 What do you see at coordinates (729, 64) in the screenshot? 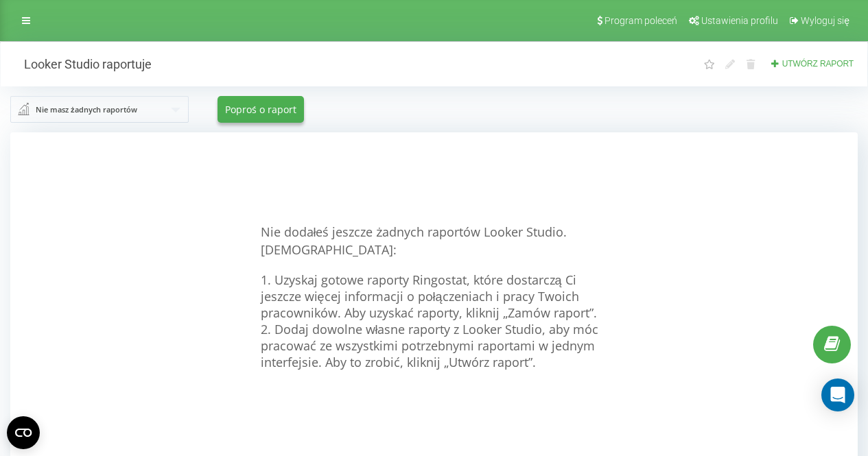
I see `i: Edytuj raport` at bounding box center [729, 64].